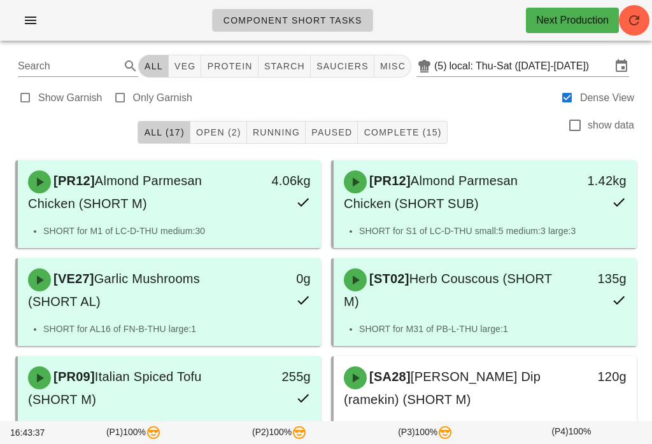 The height and width of the screenshot is (444, 652). I want to click on button: Complete (15), so click(402, 132).